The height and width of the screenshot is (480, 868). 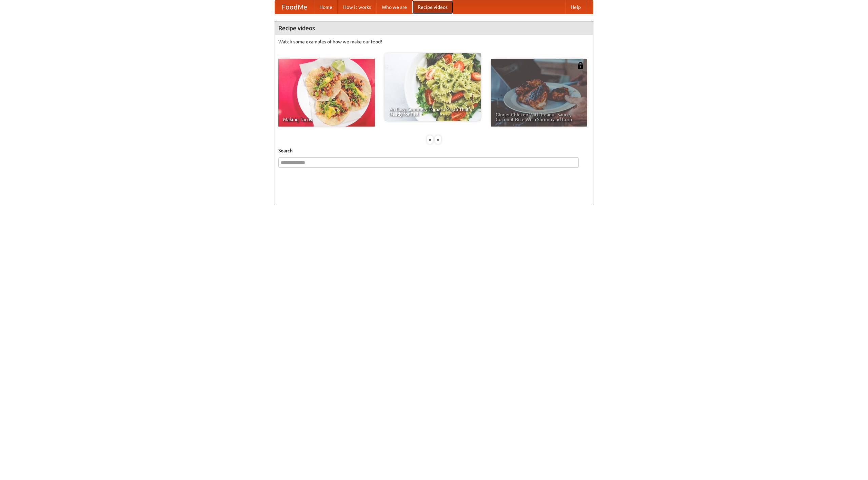 I want to click on a: FoodMe, so click(x=294, y=7).